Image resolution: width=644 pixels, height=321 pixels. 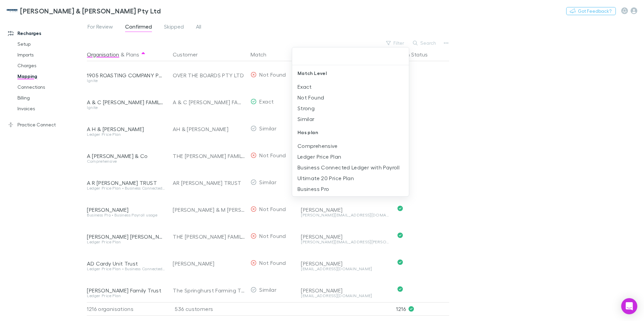 I want to click on div: Open Intercom Messenger, so click(x=629, y=306).